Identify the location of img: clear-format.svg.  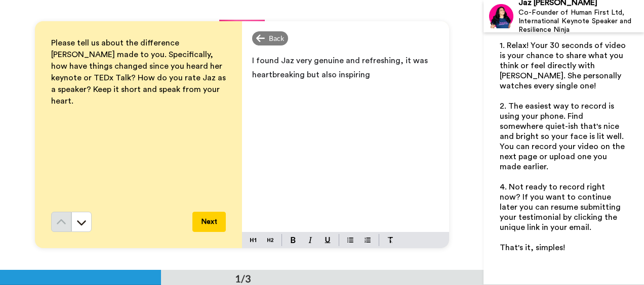
(390, 240).